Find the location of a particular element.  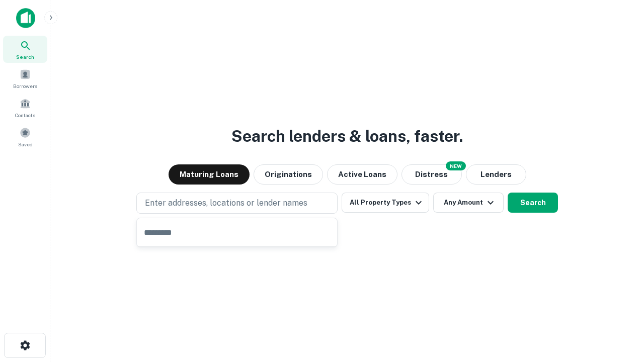

div: Contacts is located at coordinates (25, 108).